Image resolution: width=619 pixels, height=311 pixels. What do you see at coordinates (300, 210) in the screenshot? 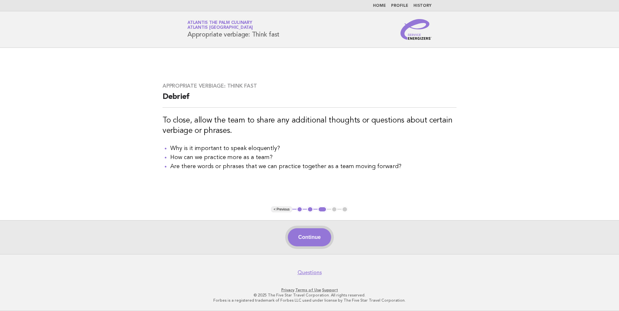
I see `button: 1` at bounding box center [300, 210].